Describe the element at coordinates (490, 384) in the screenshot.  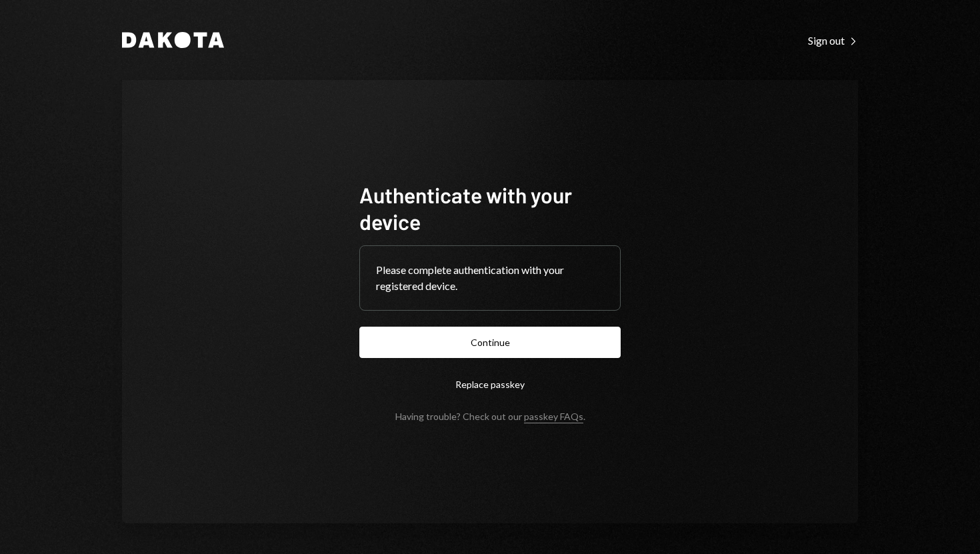
I see `button: Replace passkey` at that location.